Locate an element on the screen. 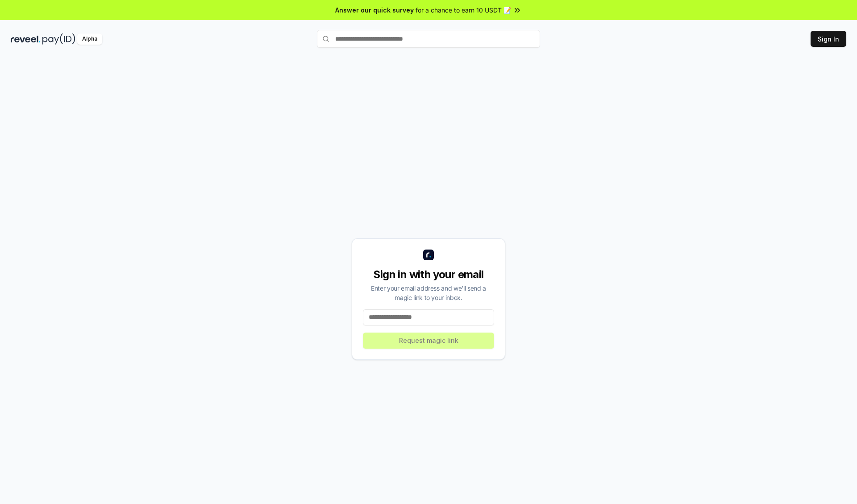 This screenshot has width=857, height=504. span: for a chance to earn 10 USDT 📝 is located at coordinates (464, 10).